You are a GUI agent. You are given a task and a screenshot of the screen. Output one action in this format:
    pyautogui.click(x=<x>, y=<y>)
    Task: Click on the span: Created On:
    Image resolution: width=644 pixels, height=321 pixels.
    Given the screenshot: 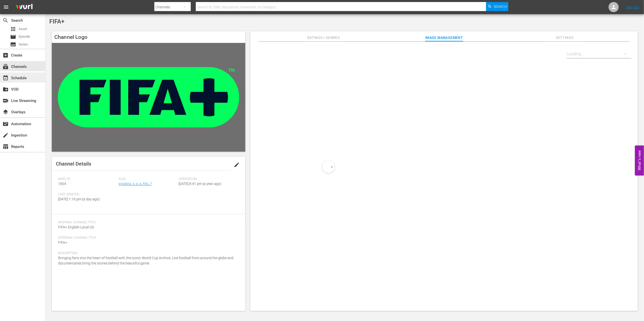 What is the action you would take?
    pyautogui.click(x=208, y=179)
    